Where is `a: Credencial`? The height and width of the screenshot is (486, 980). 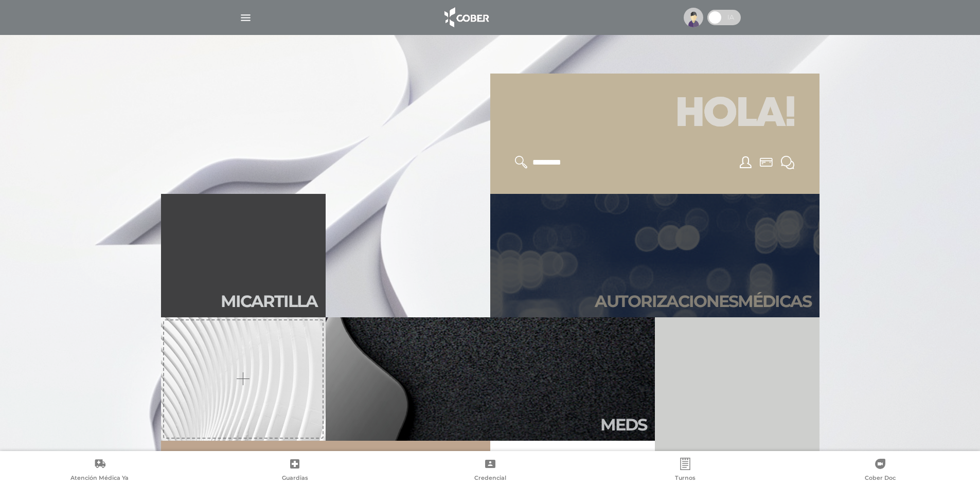
a: Credencial is located at coordinates (490, 471).